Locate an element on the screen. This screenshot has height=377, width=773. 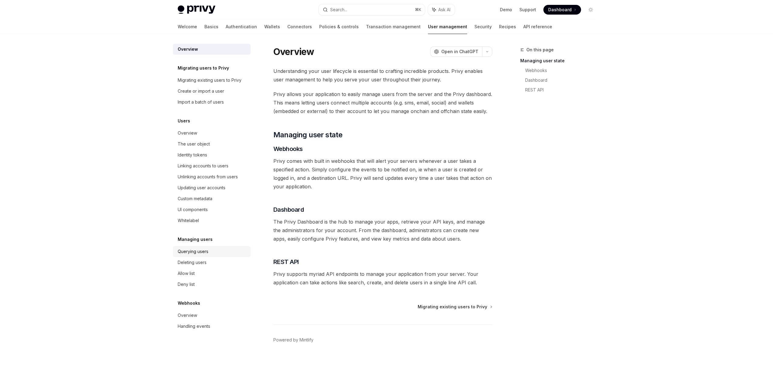
a: Transaction management is located at coordinates (393, 27).